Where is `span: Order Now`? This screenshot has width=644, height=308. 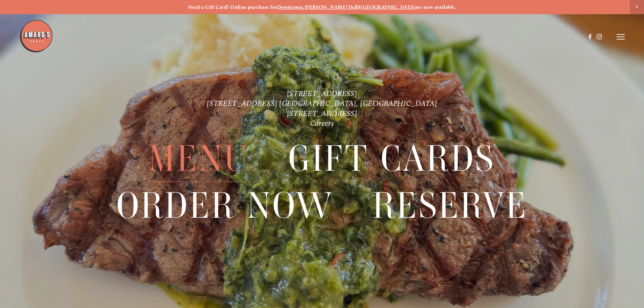 span: Order Now is located at coordinates (225, 205).